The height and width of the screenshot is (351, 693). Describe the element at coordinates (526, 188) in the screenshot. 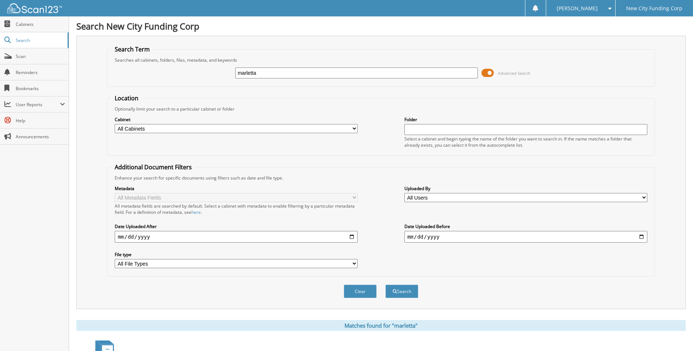

I see `label: Uploaded By` at that location.